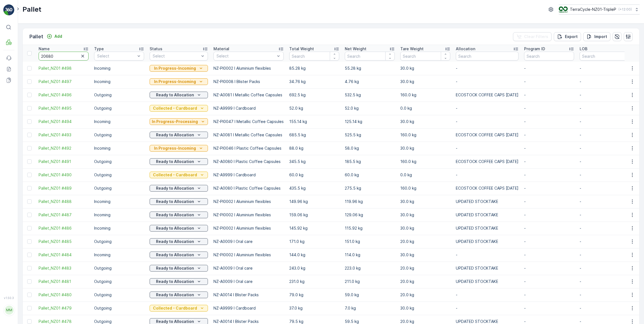 Image resolution: width=644 pixels, height=324 pixels. Describe the element at coordinates (549, 56) in the screenshot. I see `input: Search` at that location.